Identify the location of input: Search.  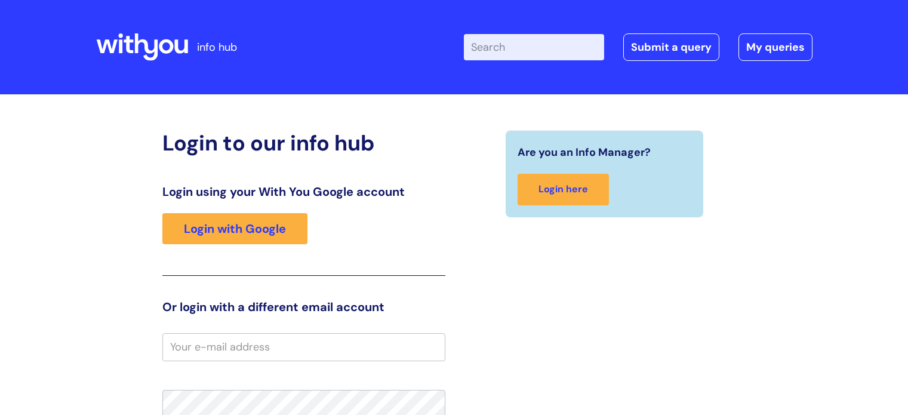
(534, 47).